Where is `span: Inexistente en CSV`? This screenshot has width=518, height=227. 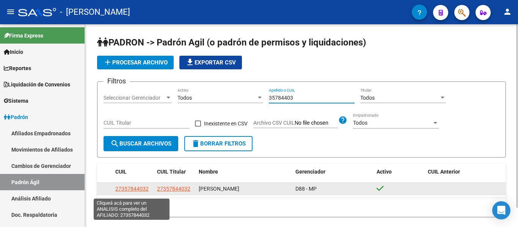 span: Inexistente en CSV is located at coordinates (226, 124).